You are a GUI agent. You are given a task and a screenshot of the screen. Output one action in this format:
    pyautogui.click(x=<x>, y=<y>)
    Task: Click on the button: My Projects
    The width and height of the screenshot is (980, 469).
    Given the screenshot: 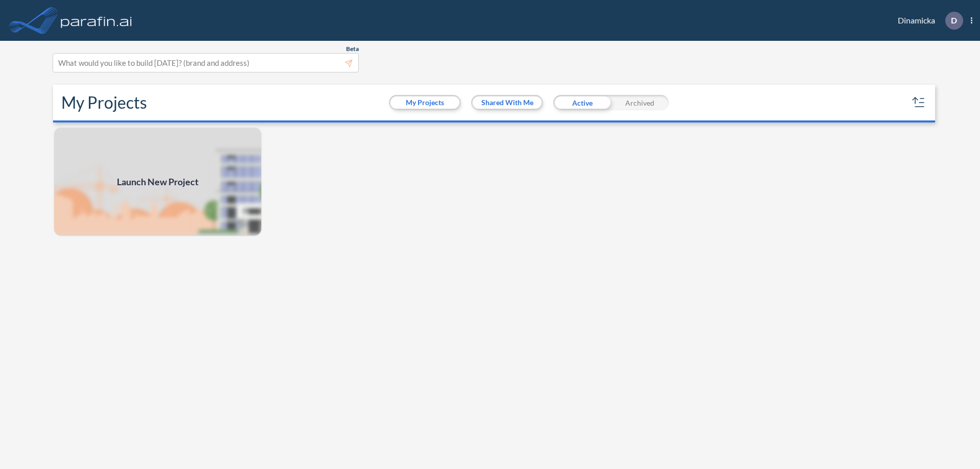 What is the action you would take?
    pyautogui.click(x=425, y=103)
    